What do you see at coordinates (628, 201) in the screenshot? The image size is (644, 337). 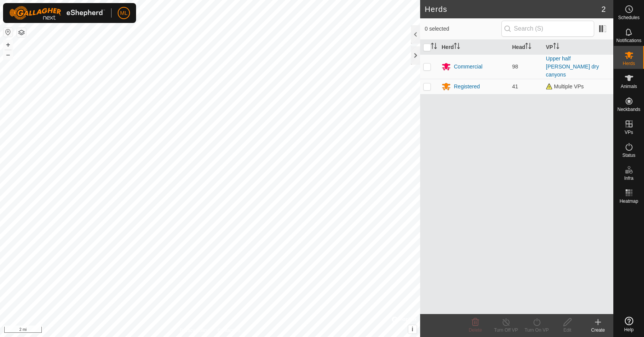 I see `span: Heatmap` at bounding box center [628, 201].